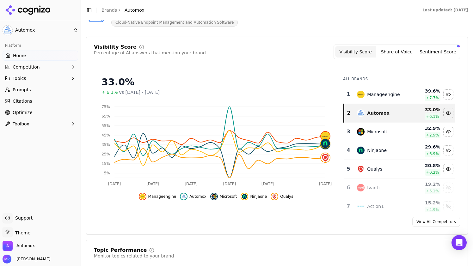 Image resolution: width=473 pixels, height=266 pixels. What do you see at coordinates (356, 52) in the screenshot?
I see `button: Visibility Score` at bounding box center [356, 52].